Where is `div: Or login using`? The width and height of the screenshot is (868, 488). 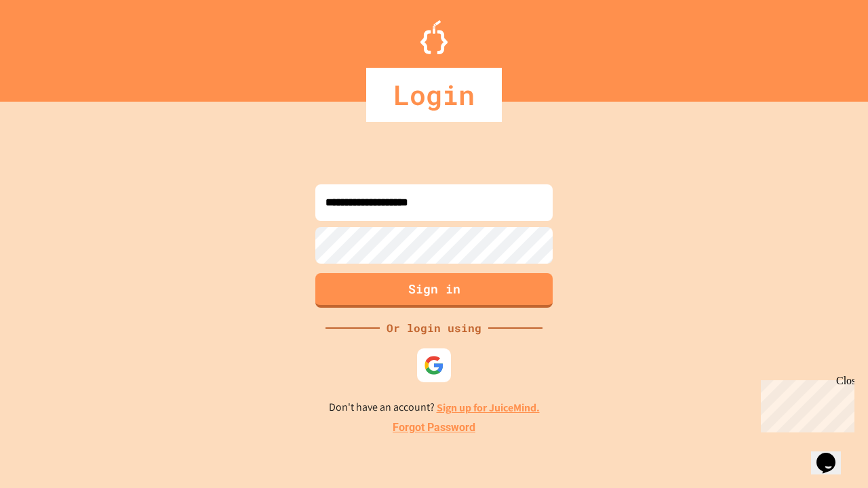 div: Or login using is located at coordinates (434, 328).